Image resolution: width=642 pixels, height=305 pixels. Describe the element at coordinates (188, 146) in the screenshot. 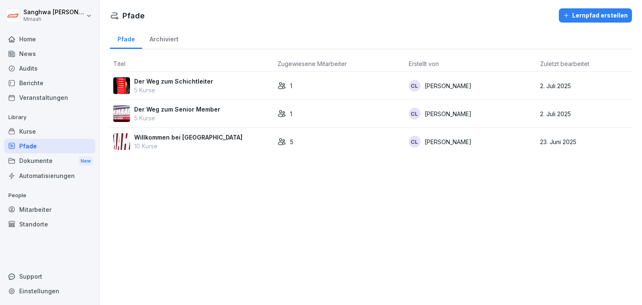

I see `p: 10 Kurse` at that location.